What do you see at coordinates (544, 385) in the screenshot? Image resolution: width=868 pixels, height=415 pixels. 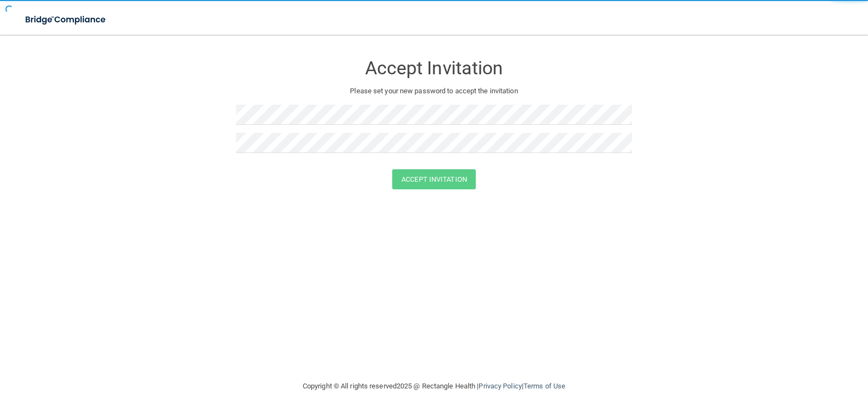 I see `a: Terms of Use` at bounding box center [544, 385].